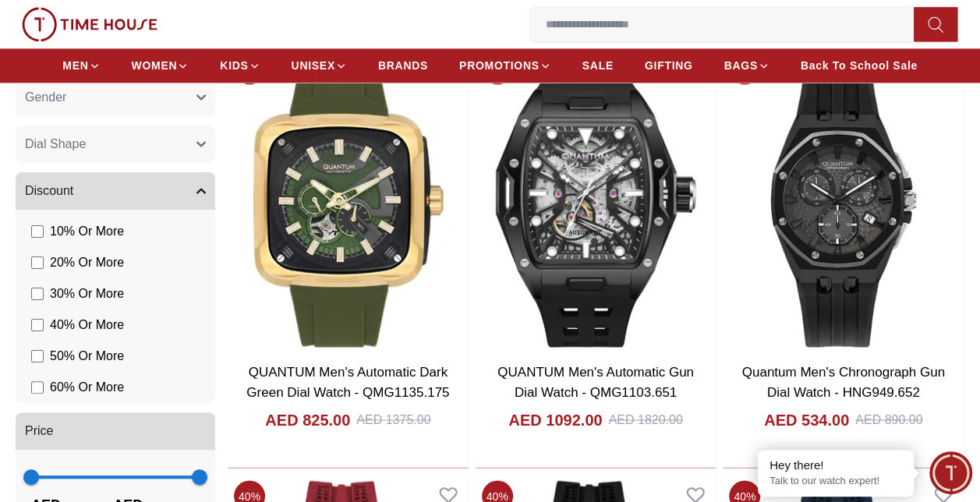 This screenshot has height=502, width=980. What do you see at coordinates (161, 66) in the screenshot?
I see `a: WOMEN` at bounding box center [161, 66].